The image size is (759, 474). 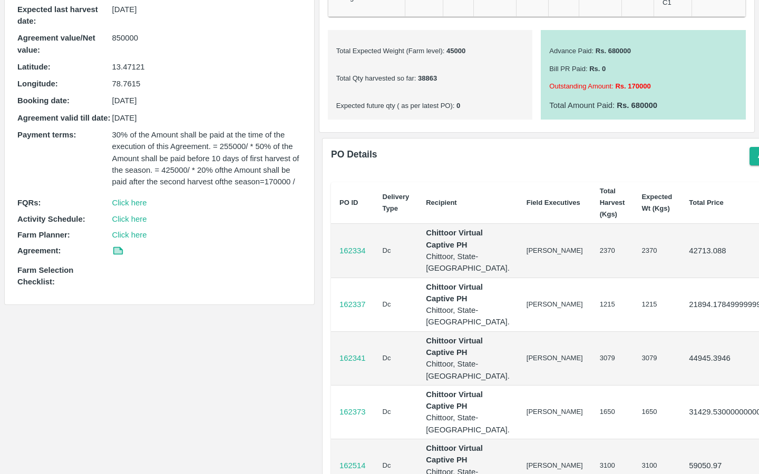 What do you see at coordinates (430, 106) in the screenshot?
I see `p: Expected future qty ( as per latest PO) :` at bounding box center [430, 106].